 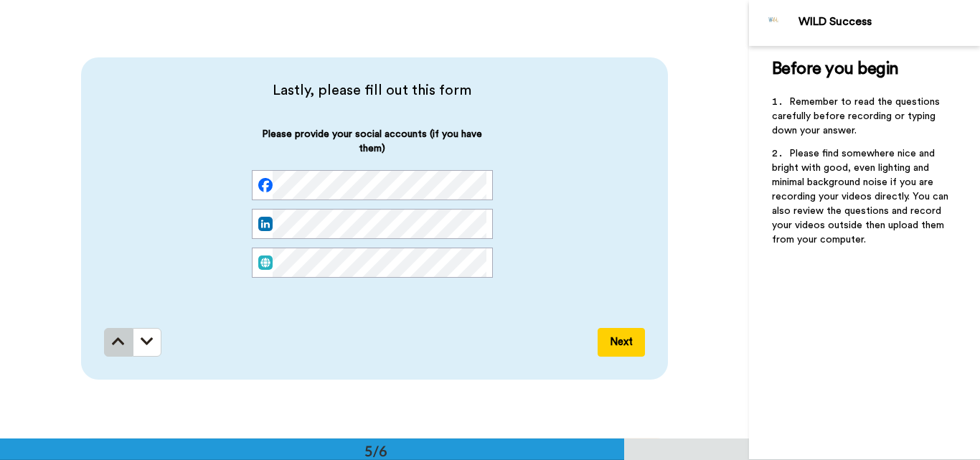 What do you see at coordinates (858, 116) in the screenshot?
I see `span: Remember to read the questions carefully before recording or typing down your answer.` at bounding box center [858, 116].